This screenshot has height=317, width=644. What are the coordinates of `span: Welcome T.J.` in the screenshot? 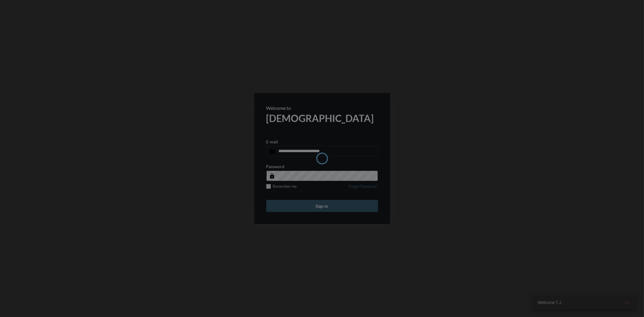 It's located at (550, 302).